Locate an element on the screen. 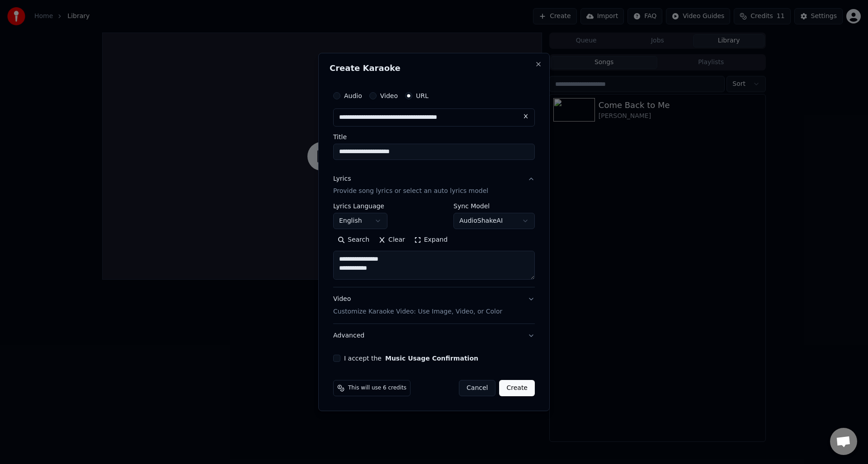 The height and width of the screenshot is (464, 868). label: Audio is located at coordinates (353, 96).